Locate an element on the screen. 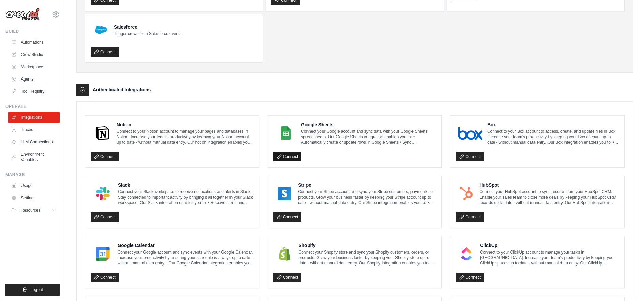  div: Operate is located at coordinates (32, 107).